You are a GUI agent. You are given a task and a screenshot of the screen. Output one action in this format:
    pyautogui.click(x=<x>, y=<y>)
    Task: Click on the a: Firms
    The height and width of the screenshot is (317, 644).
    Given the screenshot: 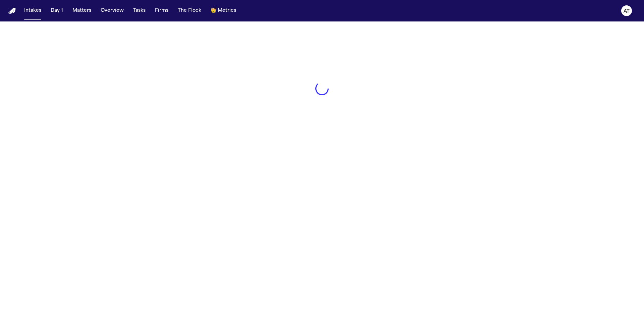 What is the action you would take?
    pyautogui.click(x=161, y=11)
    